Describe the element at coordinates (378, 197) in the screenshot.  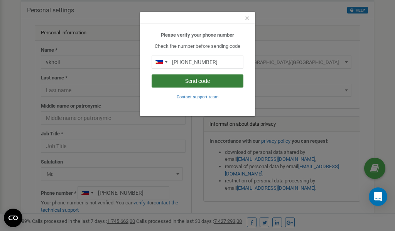
I see `div: Open Intercom Messenger` at that location.